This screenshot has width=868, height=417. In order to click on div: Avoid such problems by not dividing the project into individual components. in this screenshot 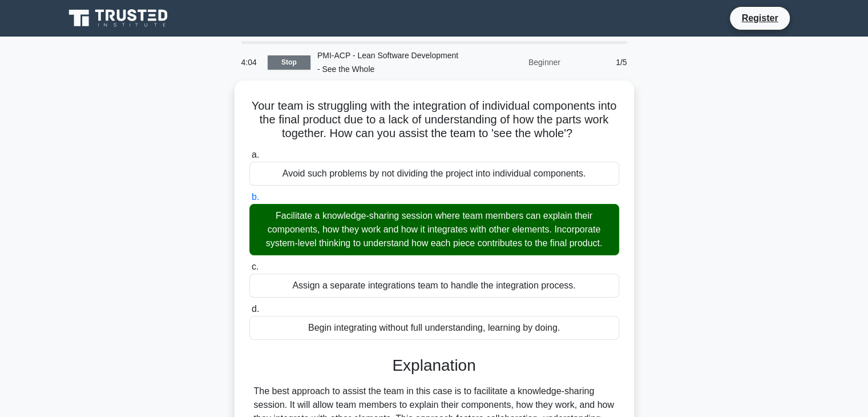, I will do `click(434, 174)`.